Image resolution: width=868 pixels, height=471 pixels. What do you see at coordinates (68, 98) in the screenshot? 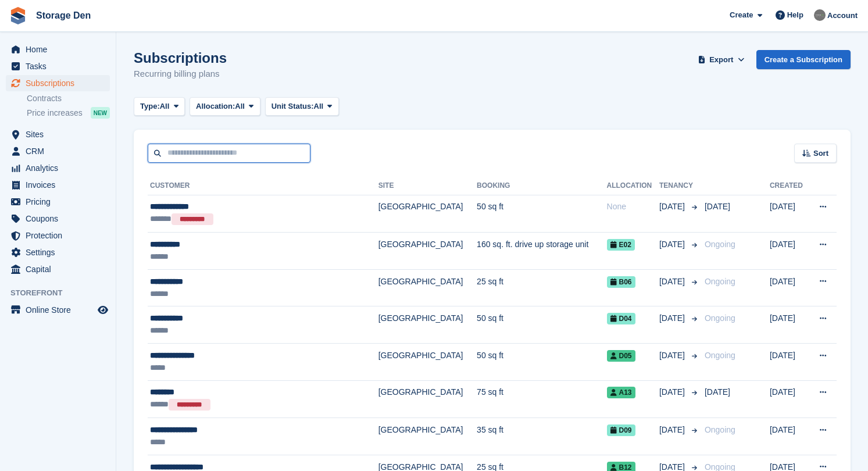
I see `a: Contracts` at bounding box center [68, 98].